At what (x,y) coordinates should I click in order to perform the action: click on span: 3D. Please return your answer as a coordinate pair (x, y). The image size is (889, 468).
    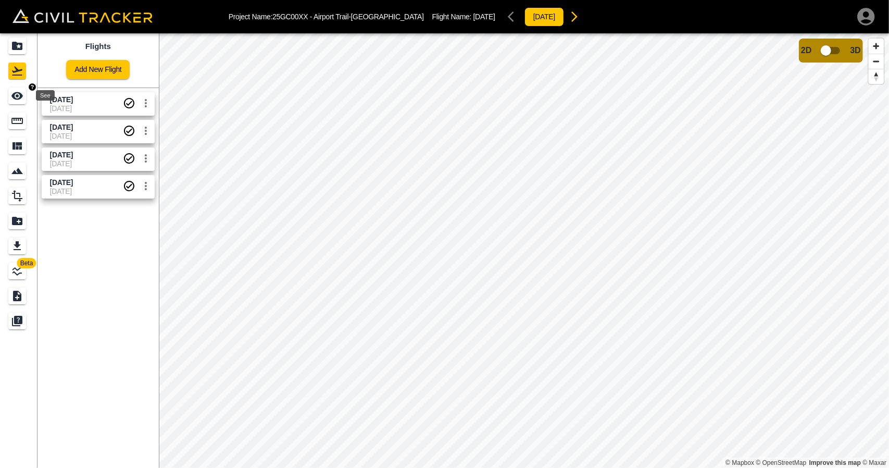
    Looking at the image, I should click on (855, 51).